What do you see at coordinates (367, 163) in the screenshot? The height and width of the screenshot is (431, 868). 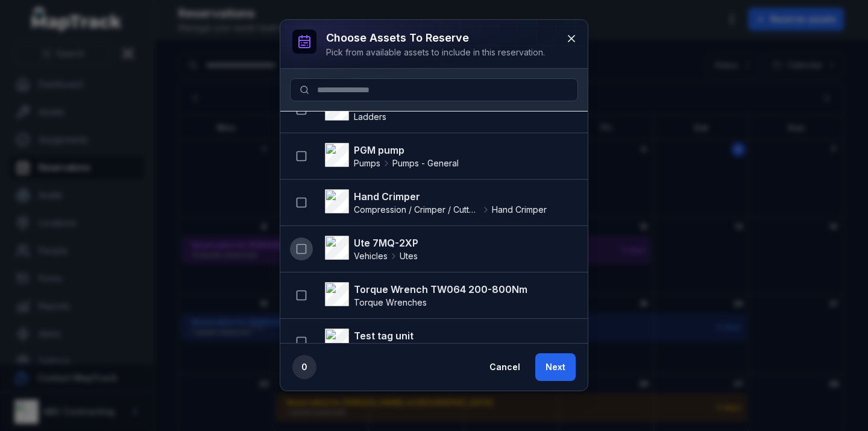 I see `span: Pumps` at bounding box center [367, 163].